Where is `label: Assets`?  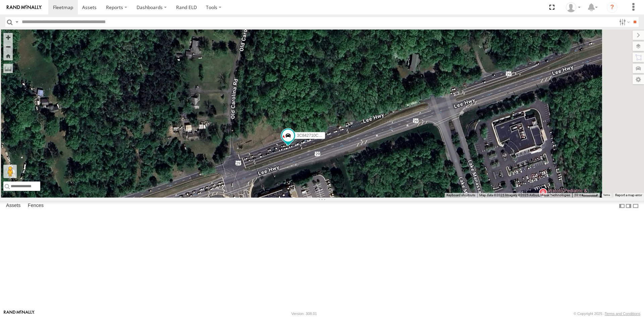
label: Assets is located at coordinates (13, 206).